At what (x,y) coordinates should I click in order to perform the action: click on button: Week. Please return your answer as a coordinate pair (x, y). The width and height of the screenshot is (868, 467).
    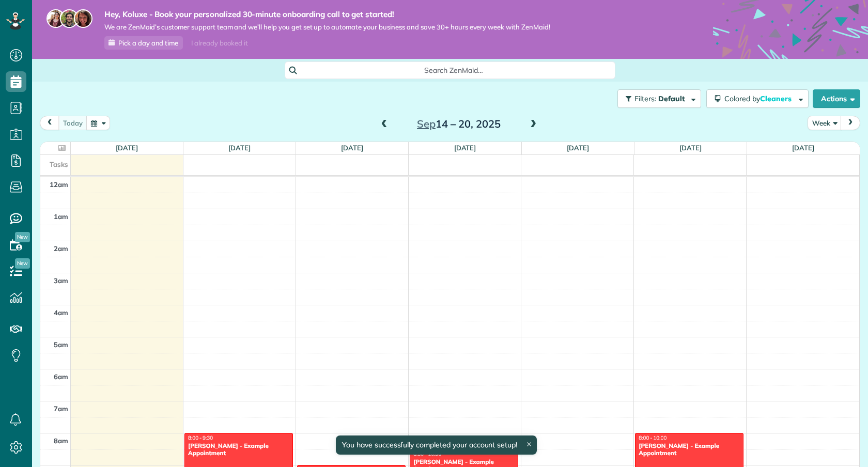
    Looking at the image, I should click on (825, 122).